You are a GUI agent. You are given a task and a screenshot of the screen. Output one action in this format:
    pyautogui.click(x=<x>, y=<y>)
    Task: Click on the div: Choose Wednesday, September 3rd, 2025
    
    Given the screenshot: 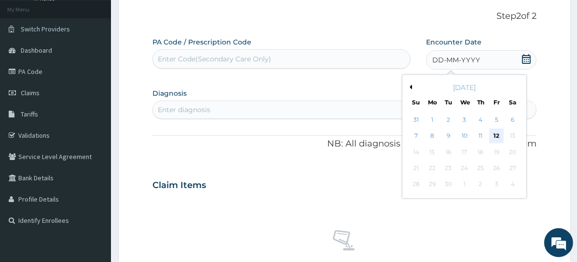 What is the action you would take?
    pyautogui.click(x=464, y=120)
    